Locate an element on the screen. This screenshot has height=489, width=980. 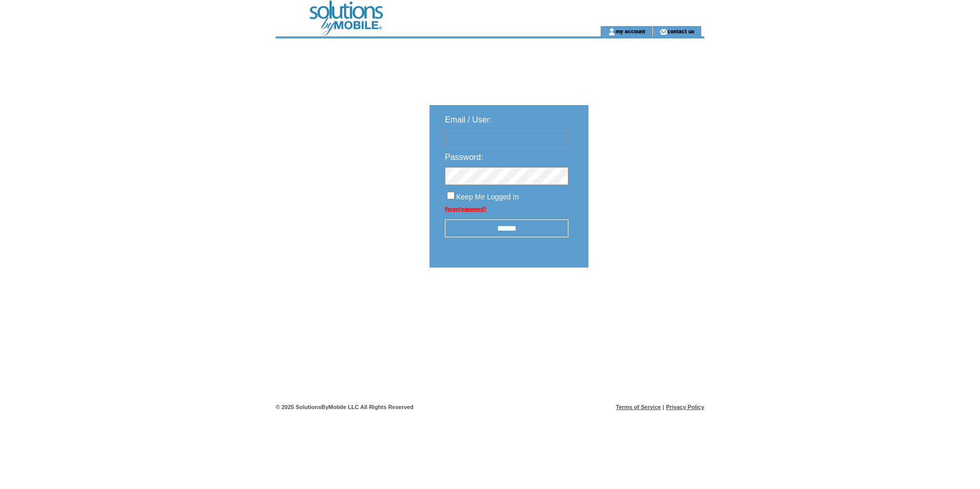
a: Terms of Service is located at coordinates (639, 407).